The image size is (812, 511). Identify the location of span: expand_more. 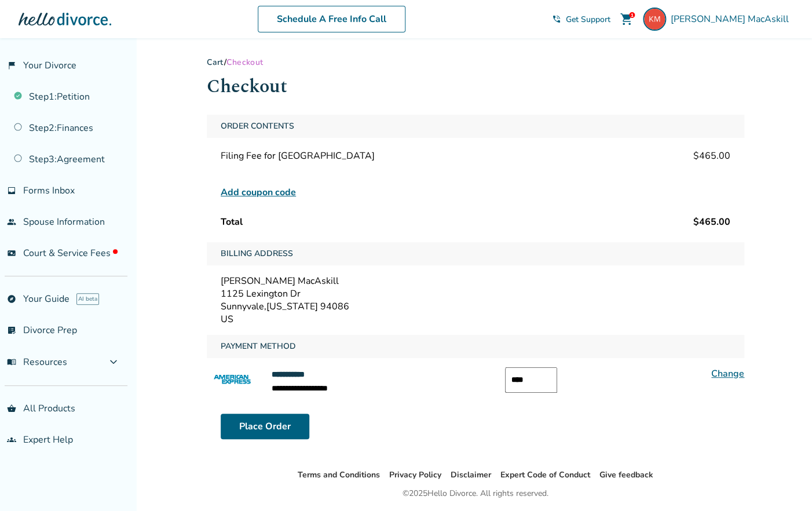
(114, 362).